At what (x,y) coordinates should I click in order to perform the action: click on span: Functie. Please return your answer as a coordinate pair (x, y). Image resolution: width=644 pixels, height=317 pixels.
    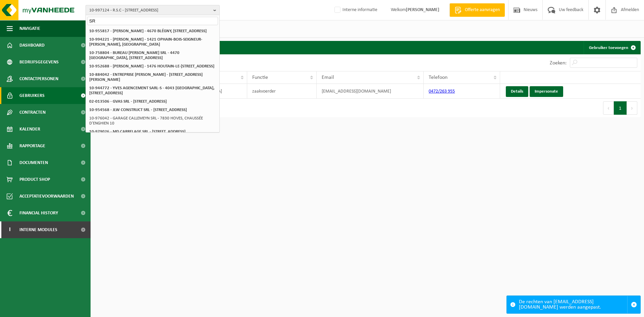
    Looking at the image, I should click on (260, 77).